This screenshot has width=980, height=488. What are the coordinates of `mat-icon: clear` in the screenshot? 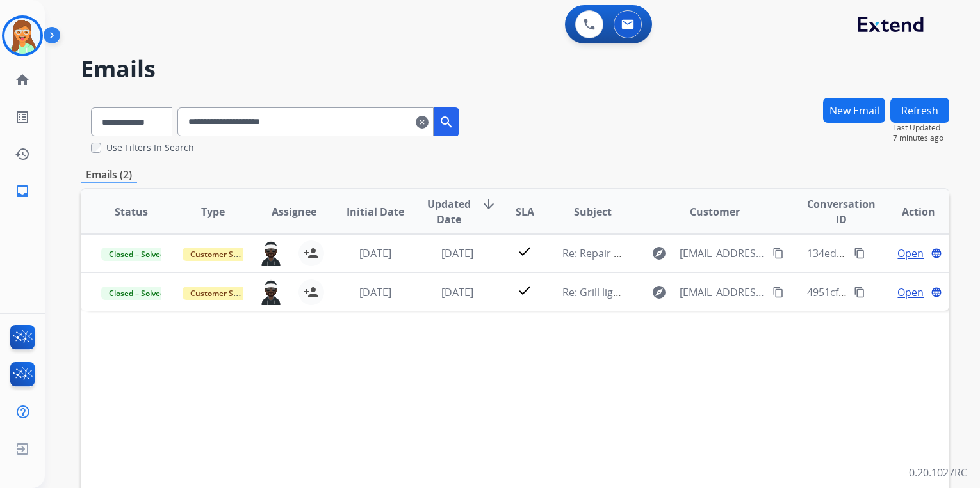 It's located at (422, 122).